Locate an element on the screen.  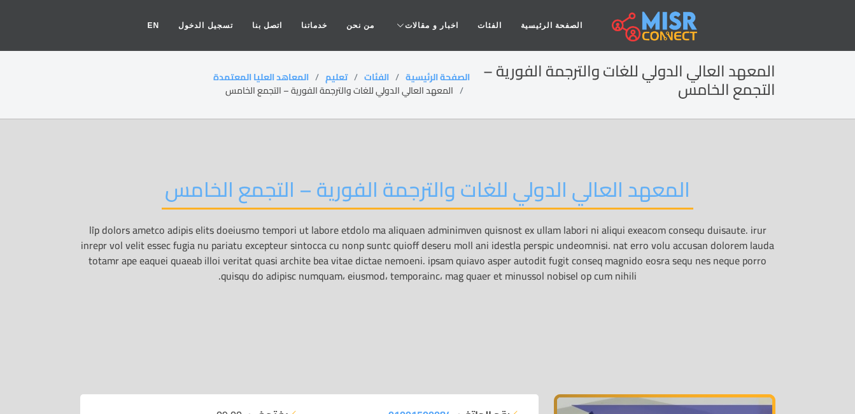
a: من نحن is located at coordinates (360, 25).